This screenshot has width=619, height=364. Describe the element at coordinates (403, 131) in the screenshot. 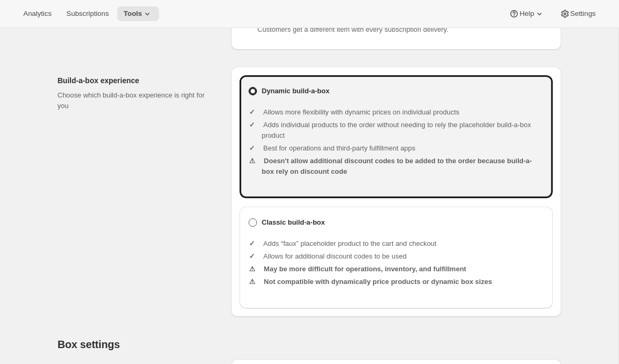

I see `li: Adds individual products to the order without needing to rely the placeholder build-a-box product` at that location.